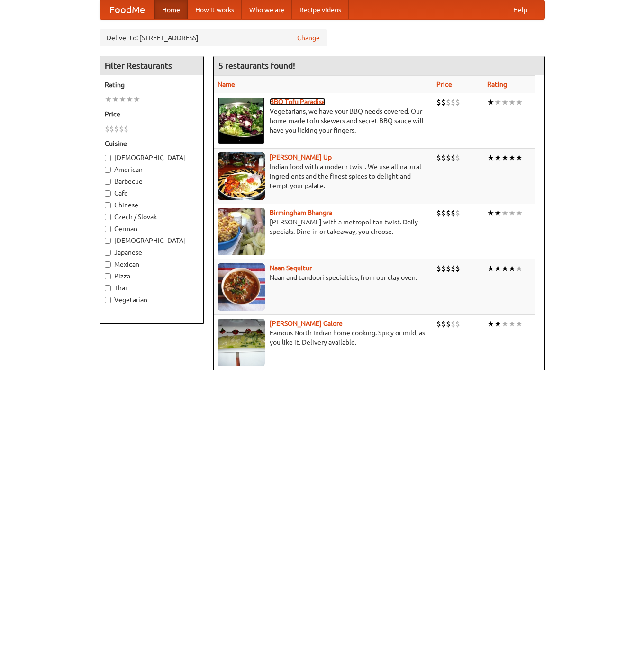  What do you see at coordinates (151, 114) in the screenshot?
I see `h5: Price` at bounding box center [151, 114].